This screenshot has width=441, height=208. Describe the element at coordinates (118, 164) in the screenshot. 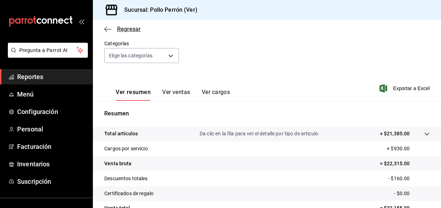

I see `p: Venta bruta` at that location.